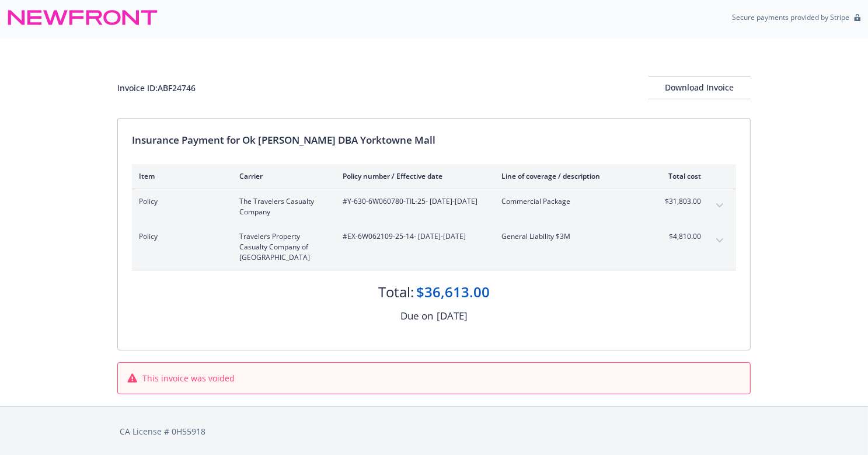 The height and width of the screenshot is (455, 868). What do you see at coordinates (413, 175) in the screenshot?
I see `div: Policy number / Effective date` at bounding box center [413, 175].